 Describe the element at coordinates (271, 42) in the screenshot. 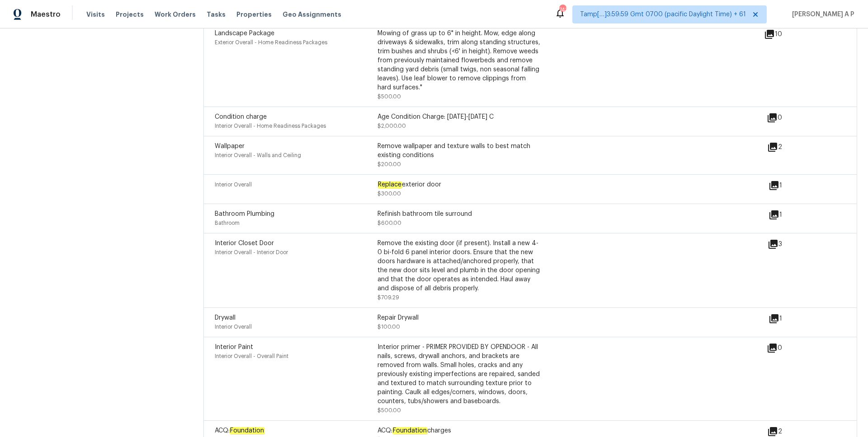

I see `span: Exterior Overall - Home Readiness Packages` at that location.